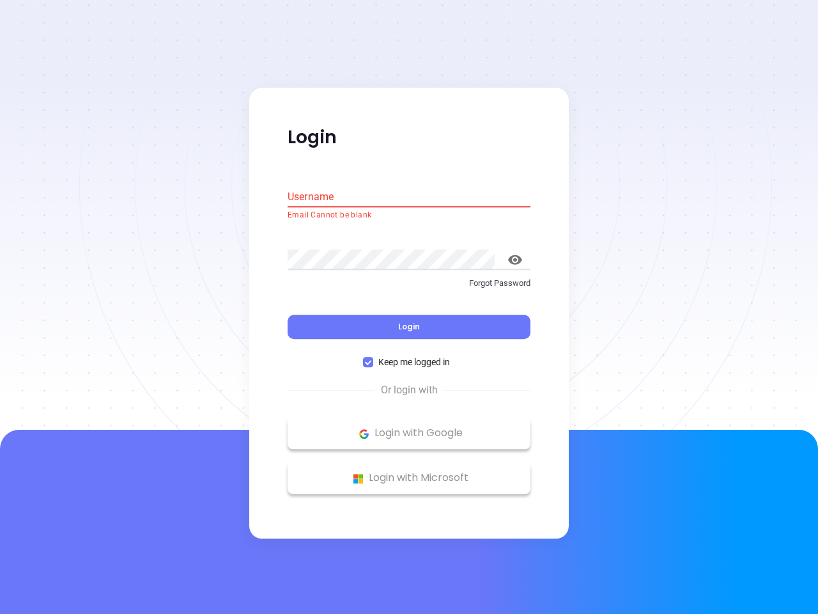 The height and width of the screenshot is (614, 818). What do you see at coordinates (409, 283) in the screenshot?
I see `p: Forgot Password` at bounding box center [409, 283].